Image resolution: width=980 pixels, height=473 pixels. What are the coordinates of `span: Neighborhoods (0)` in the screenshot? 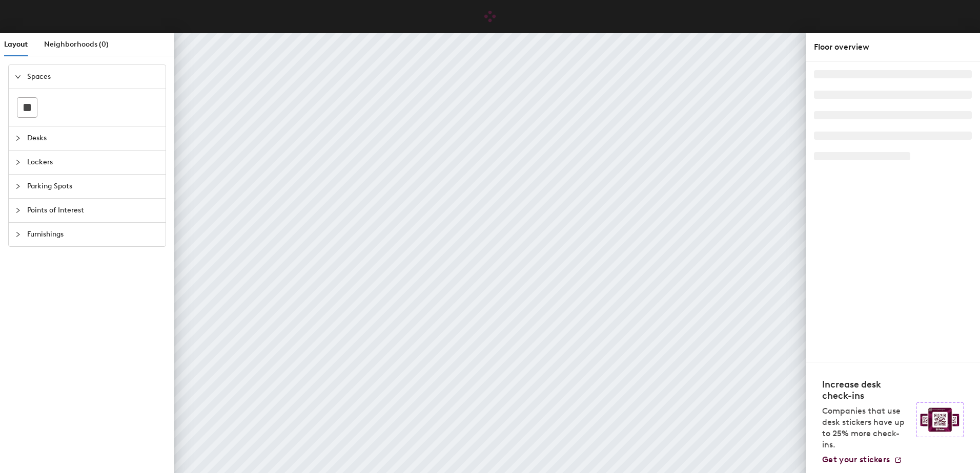 It's located at (77, 44).